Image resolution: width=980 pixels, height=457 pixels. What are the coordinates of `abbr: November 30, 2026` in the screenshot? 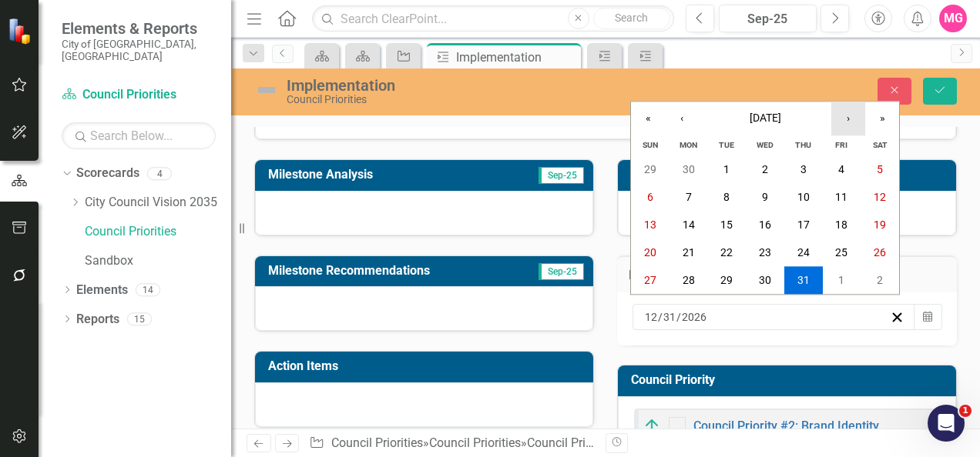 It's located at (689, 170).